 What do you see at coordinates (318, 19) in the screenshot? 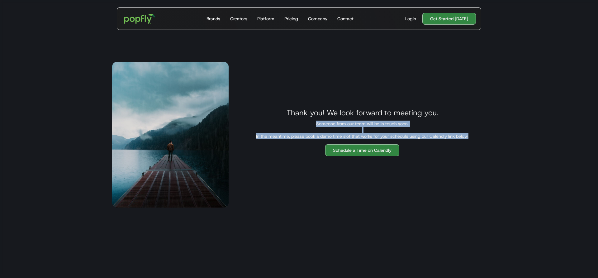
I see `div: Company` at bounding box center [318, 19].